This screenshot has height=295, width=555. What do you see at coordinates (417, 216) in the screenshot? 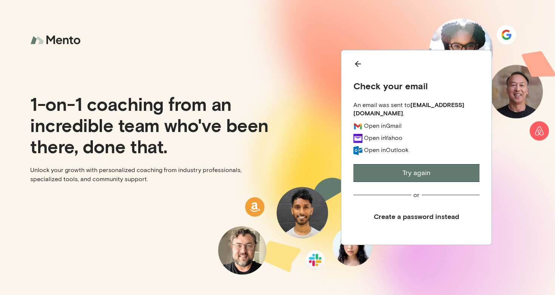
I see `button: Create a password instead` at bounding box center [417, 216].